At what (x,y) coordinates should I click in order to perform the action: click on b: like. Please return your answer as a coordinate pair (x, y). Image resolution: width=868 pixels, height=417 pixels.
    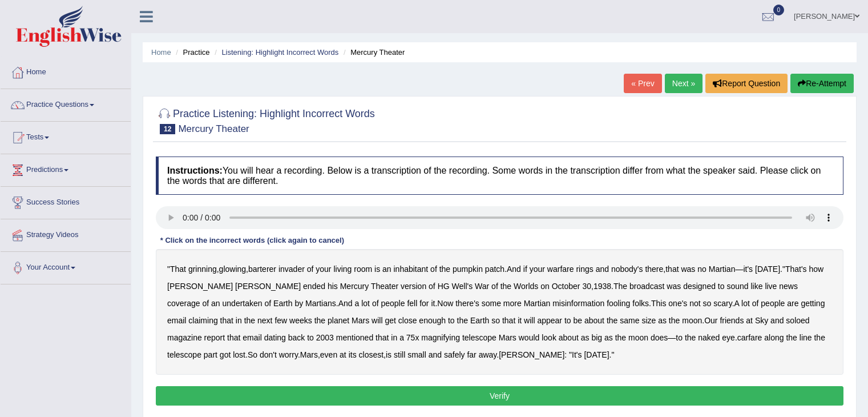
    Looking at the image, I should click on (756, 286).